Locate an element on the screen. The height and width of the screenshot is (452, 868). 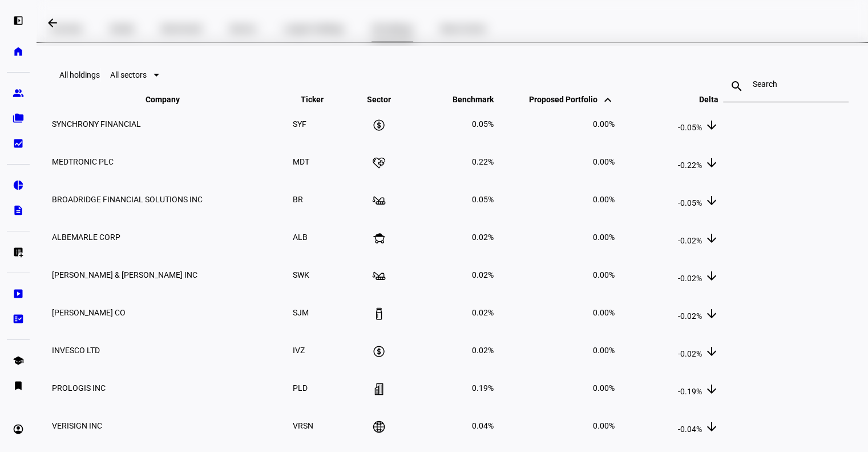
span: Company is located at coordinates (171, 99).